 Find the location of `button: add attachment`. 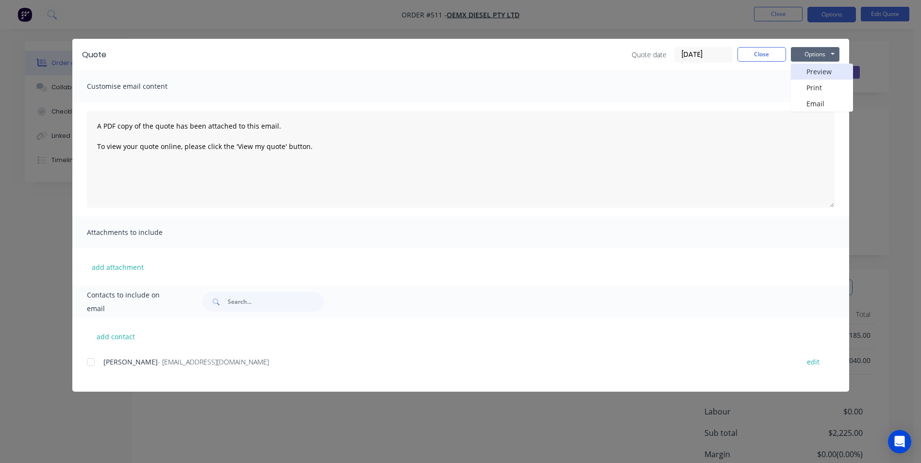

button: add attachment is located at coordinates (117, 267).